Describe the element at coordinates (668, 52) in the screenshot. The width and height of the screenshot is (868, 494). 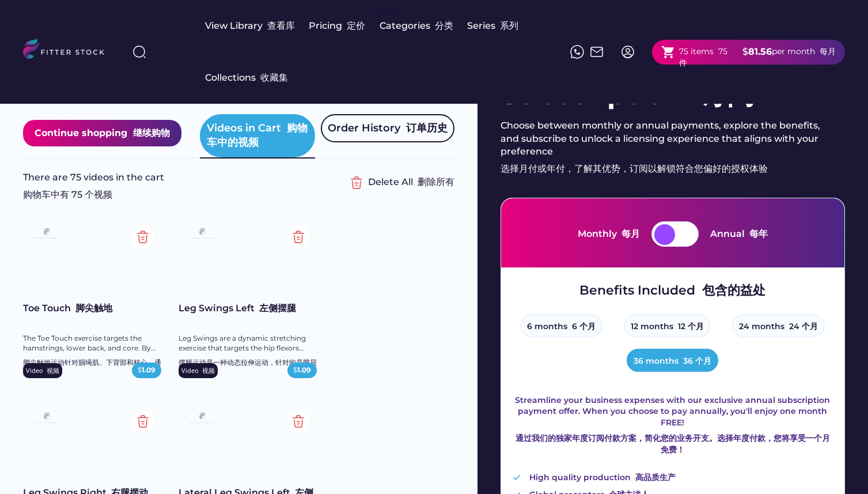
I see `text: shopping_cart` at that location.